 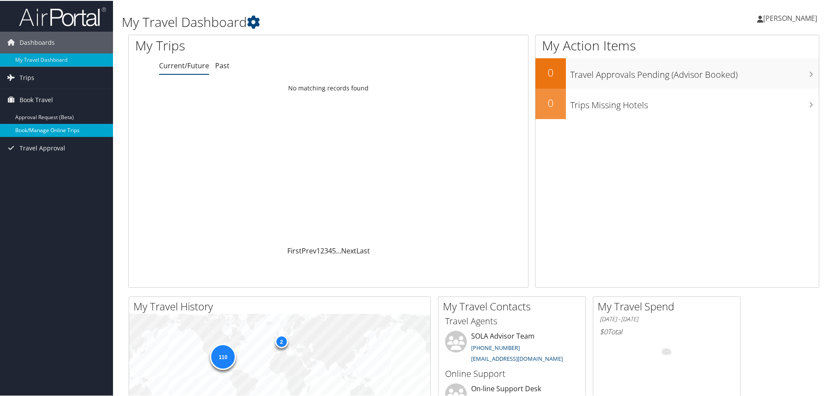 What do you see at coordinates (42, 147) in the screenshot?
I see `span: Travel Approval` at bounding box center [42, 147].